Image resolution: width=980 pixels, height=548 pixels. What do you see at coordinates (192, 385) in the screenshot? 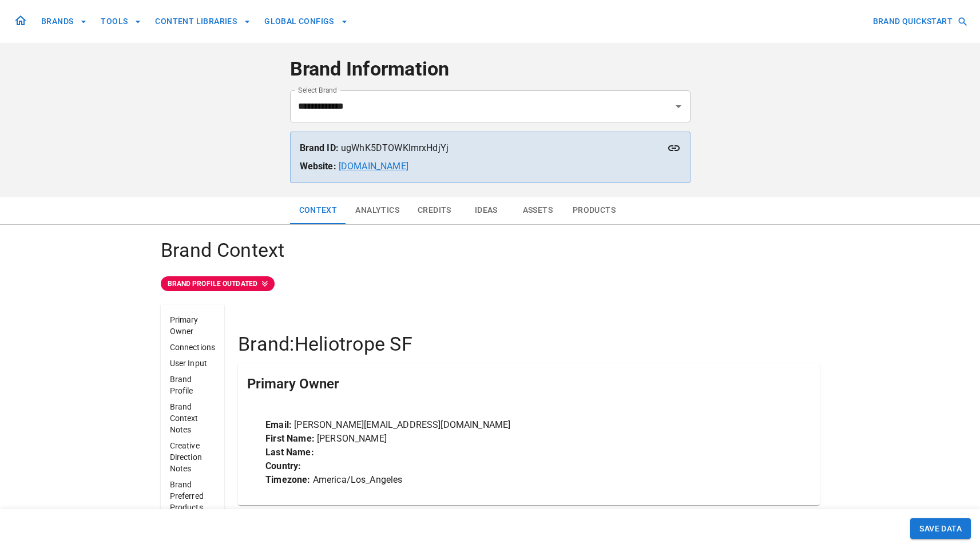
I see `p: Brand Profile` at bounding box center [192, 385].